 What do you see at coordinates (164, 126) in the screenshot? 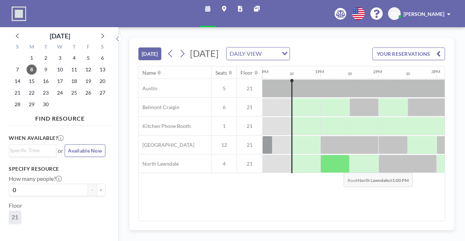
I see `span: Kitchen Phone Booth` at bounding box center [164, 126].